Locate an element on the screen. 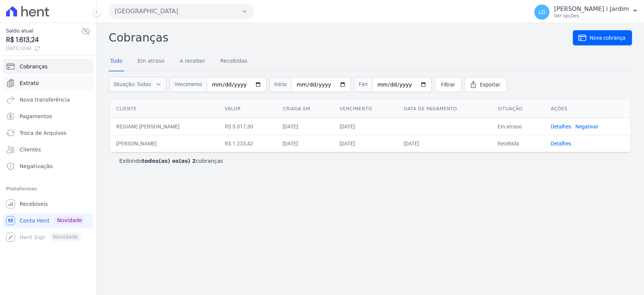  a: Nova transferência is located at coordinates (48, 100).